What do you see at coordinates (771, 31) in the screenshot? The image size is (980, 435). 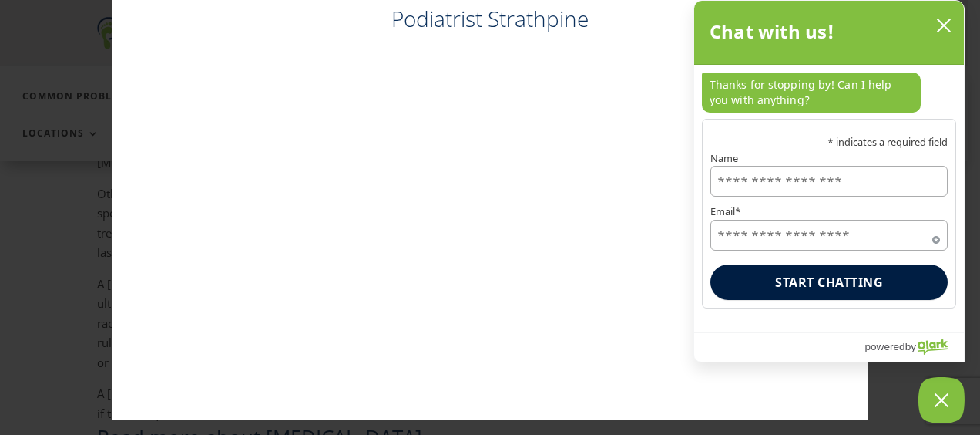 I see `h2: Chat with us!` at bounding box center [771, 31].